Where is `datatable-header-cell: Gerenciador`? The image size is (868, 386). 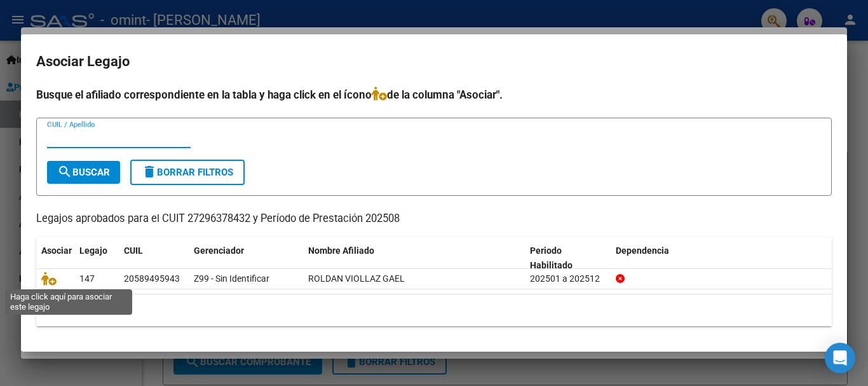
datatable-header-cell: Gerenciador is located at coordinates (246, 258).